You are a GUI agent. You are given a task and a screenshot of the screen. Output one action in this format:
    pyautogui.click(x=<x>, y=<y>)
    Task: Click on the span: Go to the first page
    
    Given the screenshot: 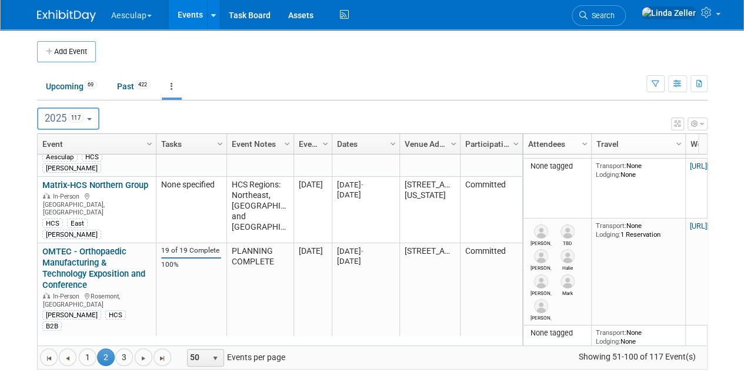 What is the action you would take?
    pyautogui.click(x=49, y=359)
    